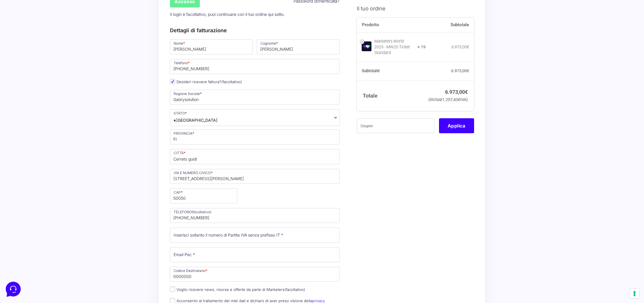 The width and height of the screenshot is (644, 303). What do you see at coordinates (395, 126) in the screenshot?
I see `input: Coupon` at bounding box center [395, 126].